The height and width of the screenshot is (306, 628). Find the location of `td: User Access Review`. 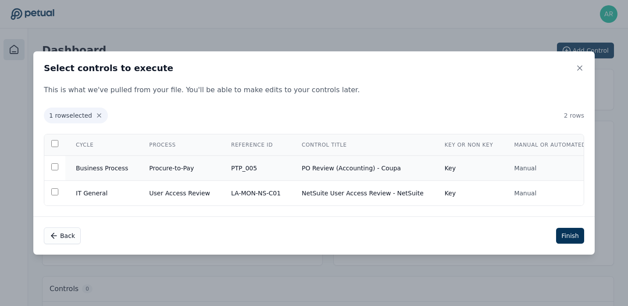

td: User Access Review is located at coordinates (179, 193).